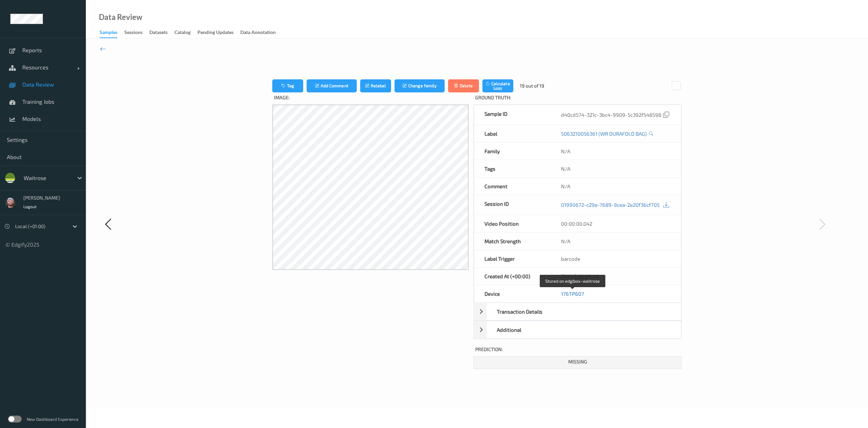 This screenshot has height=428, width=868. I want to click on div: Match Strength, so click(512, 241).